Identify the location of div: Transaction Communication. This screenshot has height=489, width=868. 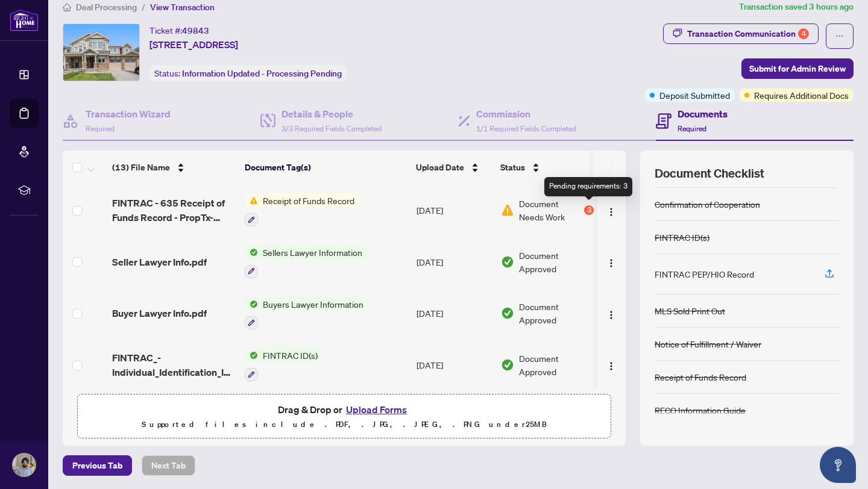
(748, 34).